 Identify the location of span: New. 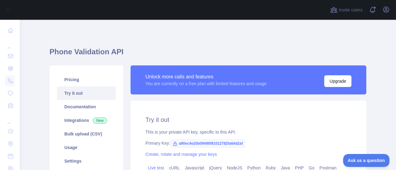
(100, 121).